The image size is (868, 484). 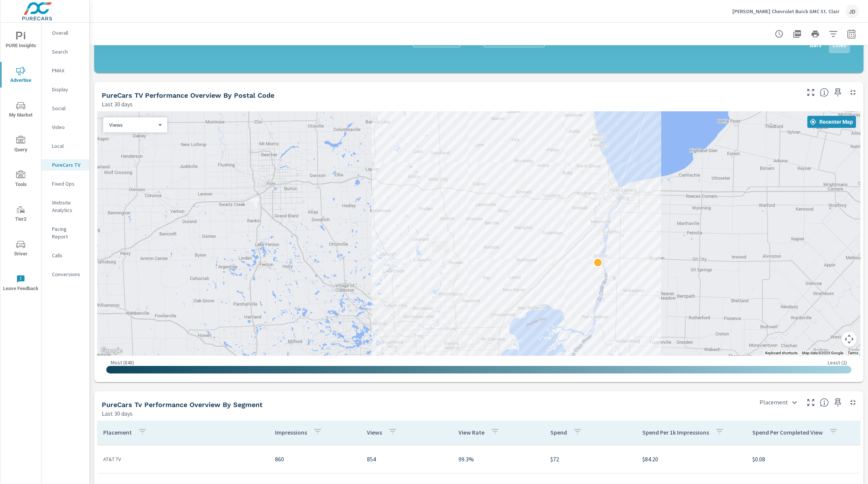 I want to click on p: Spend Per 1k Impressions, so click(x=676, y=432).